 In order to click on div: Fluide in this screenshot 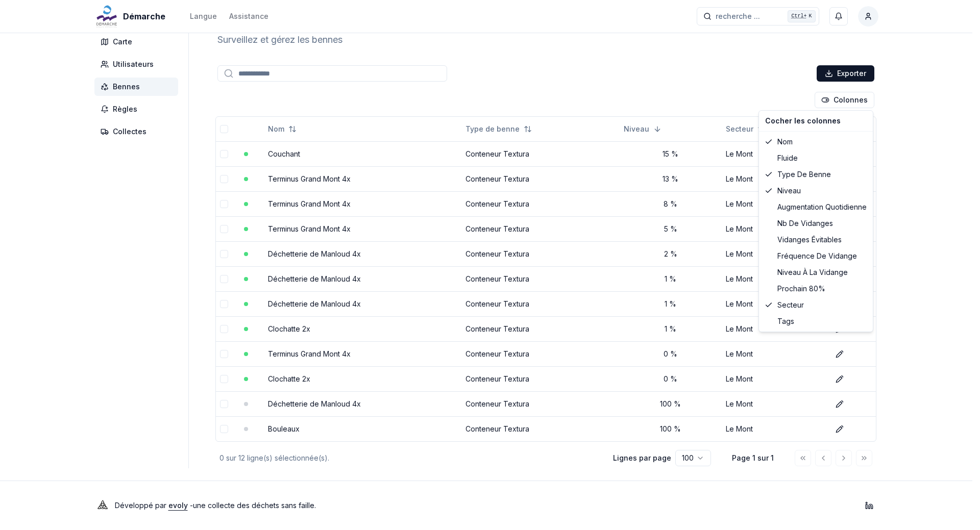, I will do `click(815, 158)`.